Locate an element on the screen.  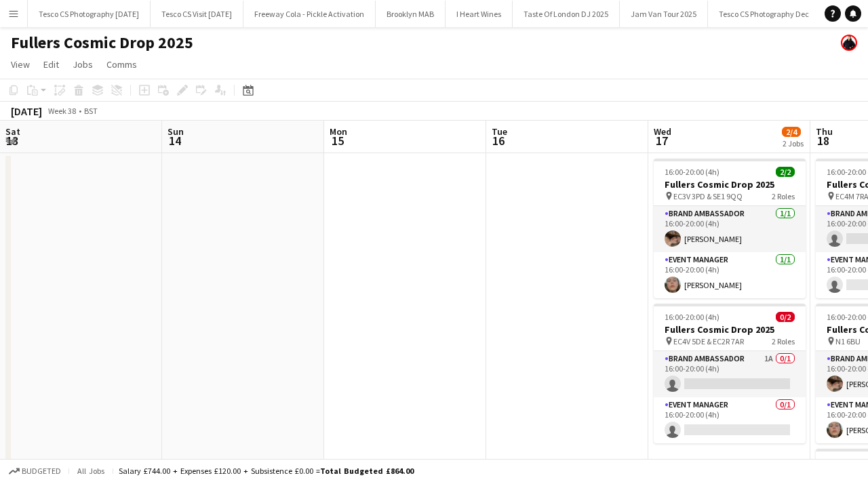
div: 2 Jobs is located at coordinates (793, 143).